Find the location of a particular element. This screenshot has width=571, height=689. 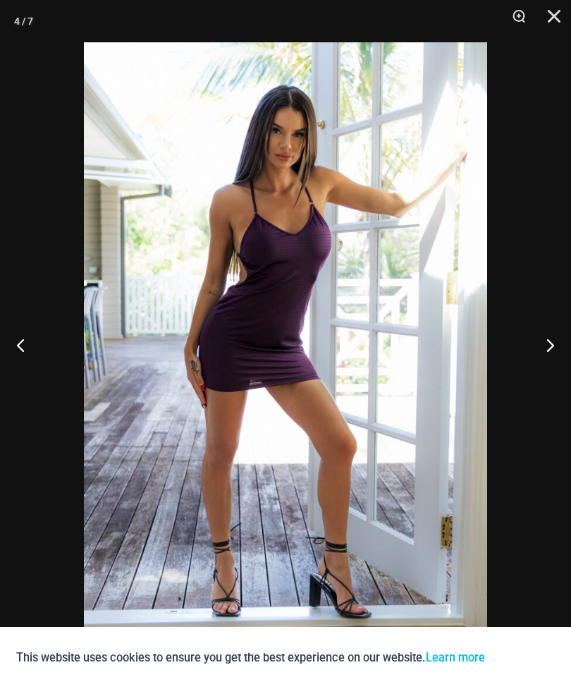

img: Delta Purple 5612 Dress 04 is located at coordinates (286, 344).